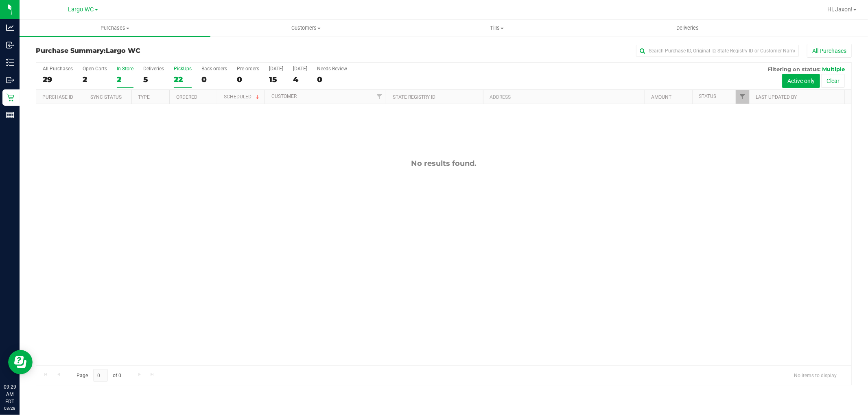 This screenshot has width=868, height=415. What do you see at coordinates (832, 81) in the screenshot?
I see `button: Clear` at bounding box center [832, 81].